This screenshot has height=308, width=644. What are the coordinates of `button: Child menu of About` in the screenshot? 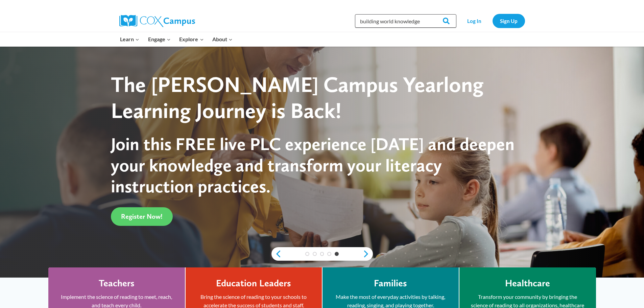 It's located at (222, 39).